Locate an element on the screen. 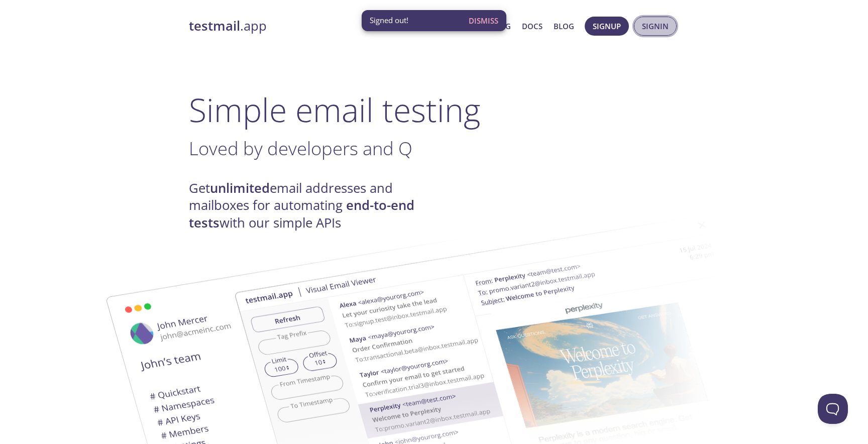 The height and width of the screenshot is (444, 868). a: testmail.app is located at coordinates (307, 26).